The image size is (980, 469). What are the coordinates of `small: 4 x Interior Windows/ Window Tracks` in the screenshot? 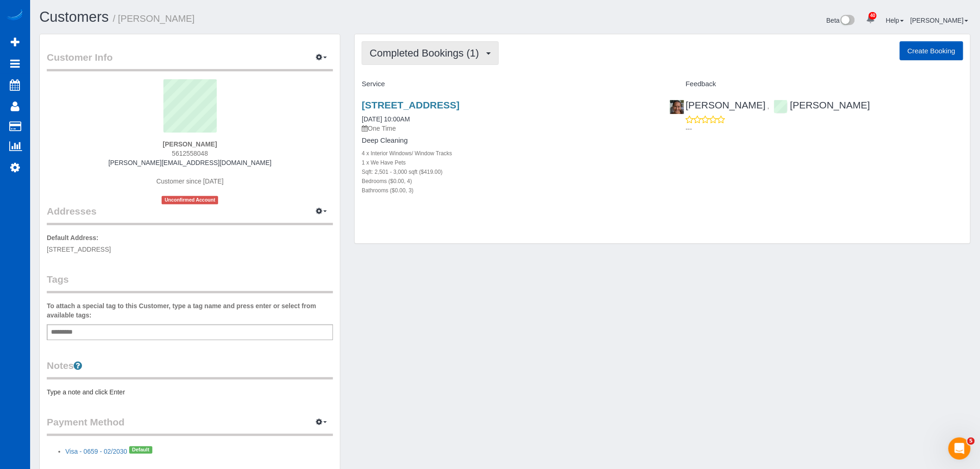 It's located at (407, 153).